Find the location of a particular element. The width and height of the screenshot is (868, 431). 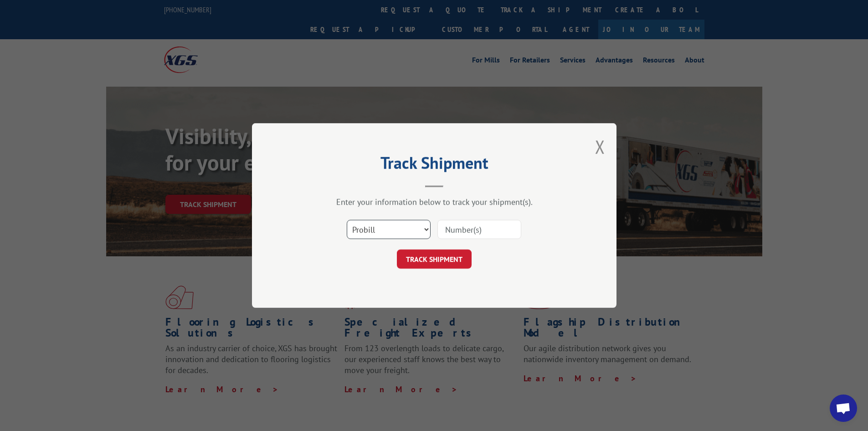

button: Close modal is located at coordinates (600, 147).